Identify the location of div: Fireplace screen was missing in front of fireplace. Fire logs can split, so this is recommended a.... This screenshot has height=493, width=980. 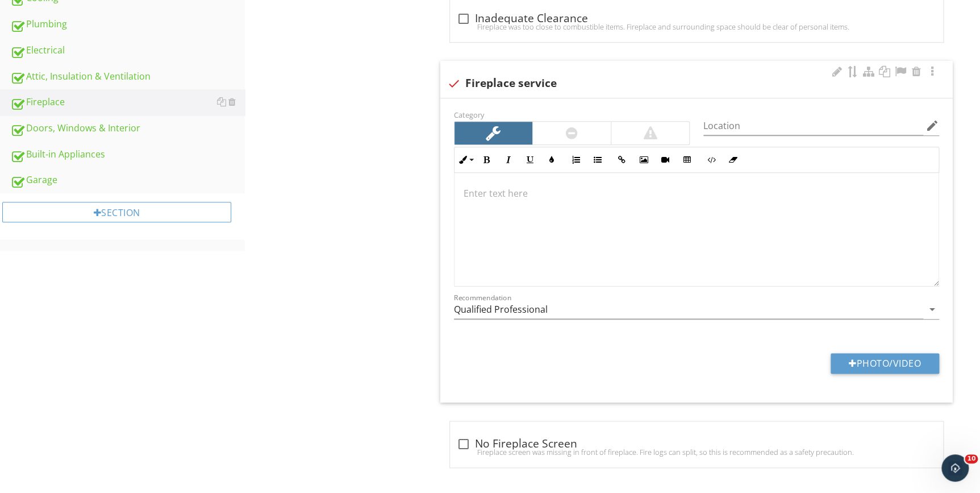
(696, 452).